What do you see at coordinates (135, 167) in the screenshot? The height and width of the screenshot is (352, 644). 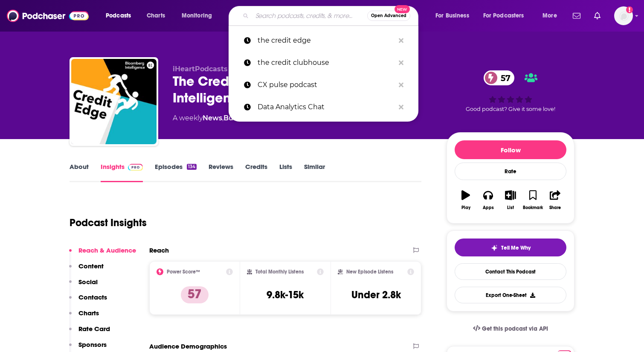 I see `img: Podchaser Pro` at bounding box center [135, 167].